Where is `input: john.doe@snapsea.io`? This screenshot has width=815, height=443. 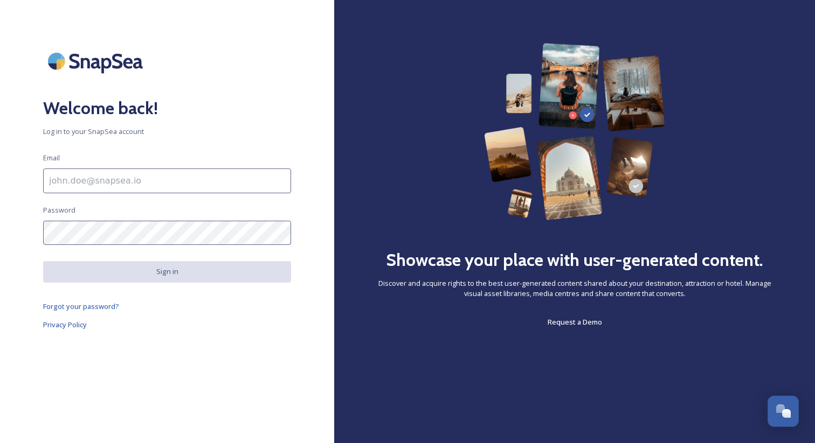
input: john.doe@snapsea.io is located at coordinates (167, 181).